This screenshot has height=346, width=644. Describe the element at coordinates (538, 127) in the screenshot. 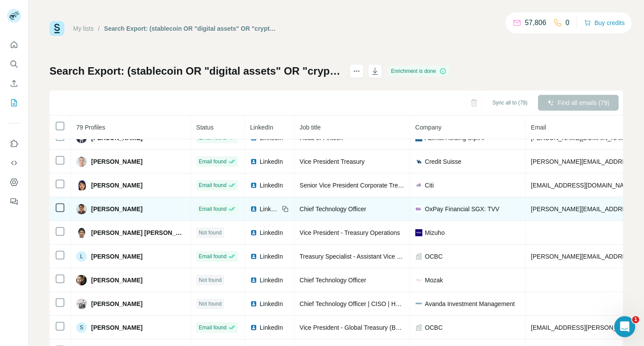

I see `span: Email` at that location.